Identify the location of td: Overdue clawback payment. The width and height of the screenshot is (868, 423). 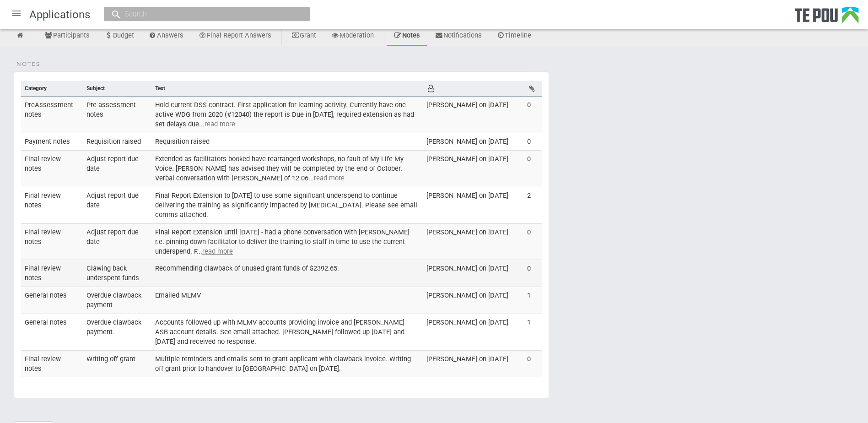
(117, 300).